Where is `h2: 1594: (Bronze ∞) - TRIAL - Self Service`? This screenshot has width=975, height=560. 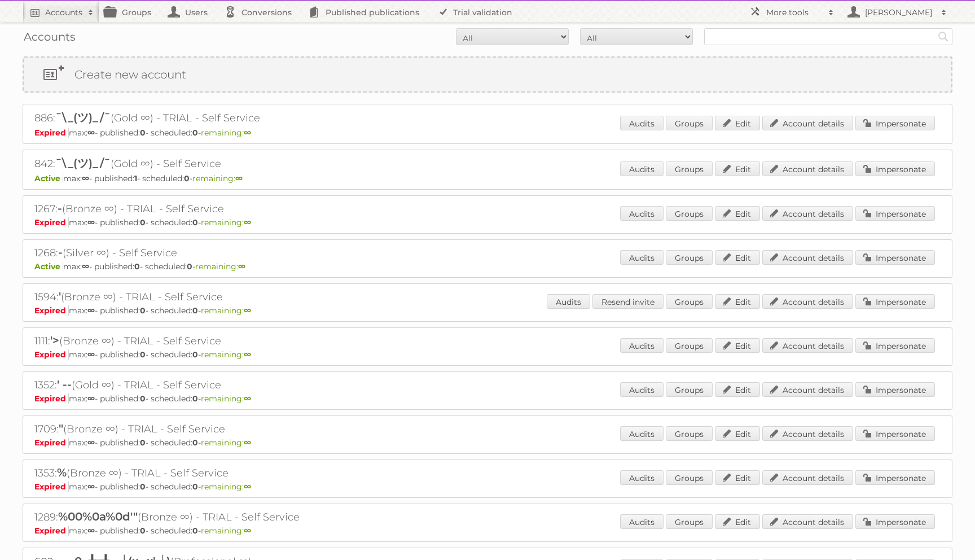 h2: 1594: (Bronze ∞) - TRIAL - Self Service is located at coordinates (232, 297).